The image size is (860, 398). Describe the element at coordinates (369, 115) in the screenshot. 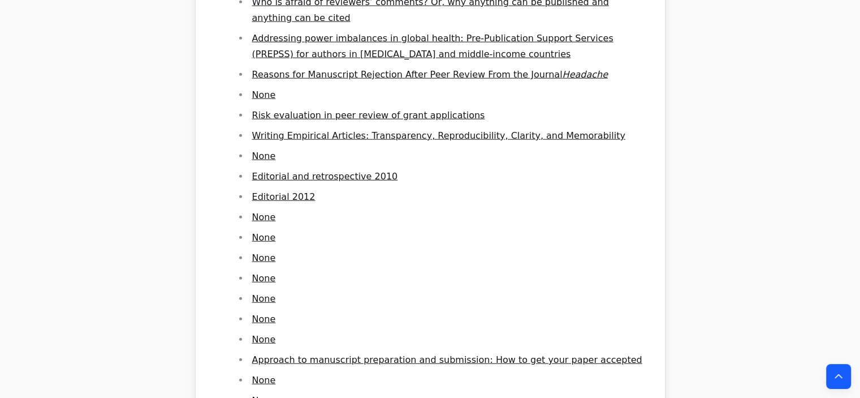

I see `a: Risk evaluation in peer review of grant applications` at that location.